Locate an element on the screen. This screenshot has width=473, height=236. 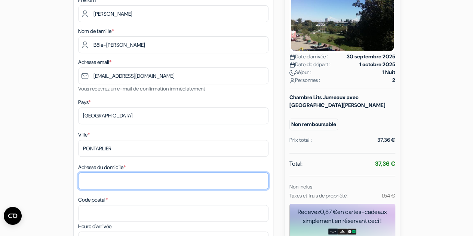
span: Personnes : is located at coordinates (305, 80).